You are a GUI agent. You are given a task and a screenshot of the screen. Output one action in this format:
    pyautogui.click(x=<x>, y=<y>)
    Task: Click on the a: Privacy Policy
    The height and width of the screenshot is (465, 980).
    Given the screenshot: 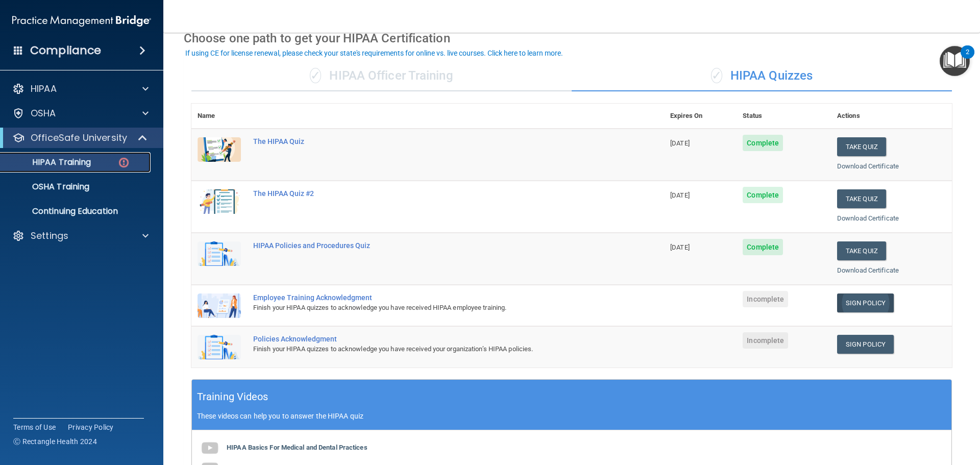 What is the action you would take?
    pyautogui.click(x=90, y=427)
    